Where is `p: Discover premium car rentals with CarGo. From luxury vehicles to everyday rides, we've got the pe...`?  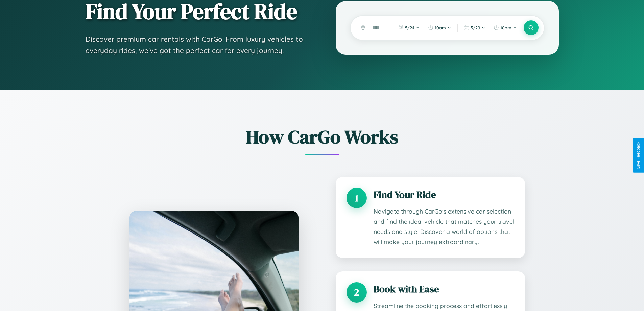
p: Discover premium car rentals with CarGo. From luxury vehicles to everyday rides, we've got the pe... is located at coordinates (197, 45).